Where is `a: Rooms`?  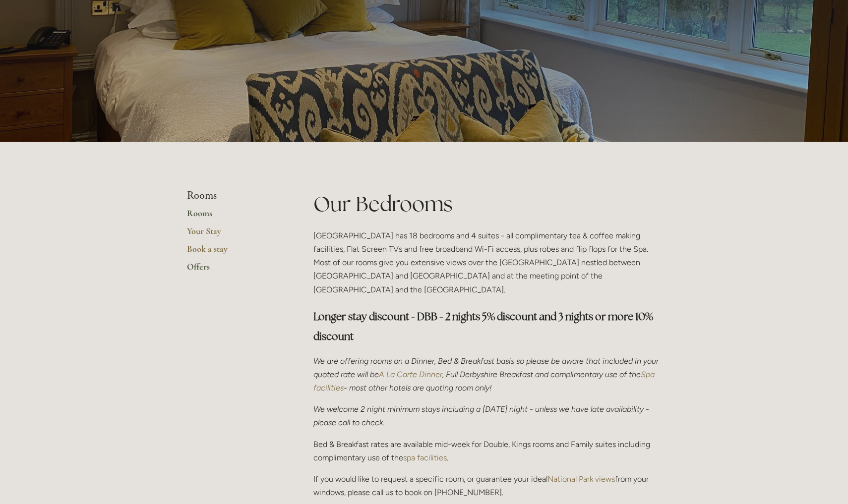
a: Rooms is located at coordinates (234, 216).